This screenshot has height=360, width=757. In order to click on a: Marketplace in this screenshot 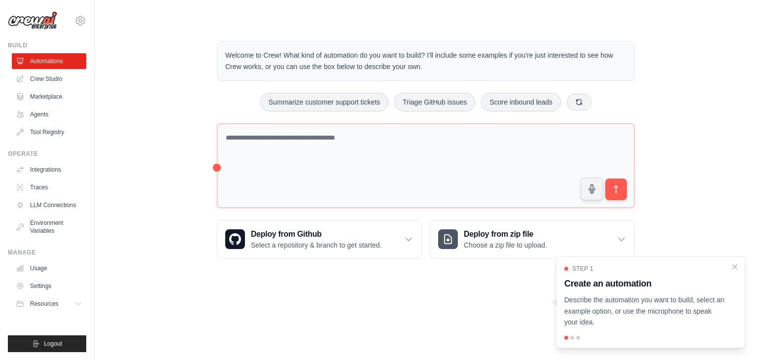, I will do `click(49, 97)`.